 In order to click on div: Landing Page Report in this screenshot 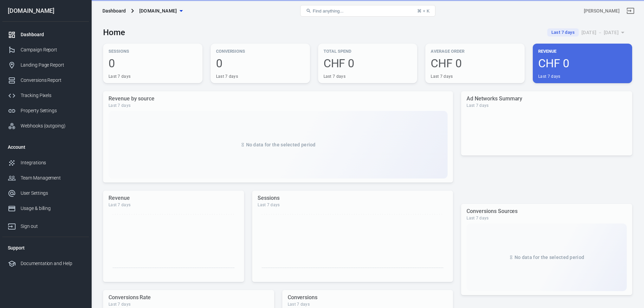, I will do `click(52, 65)`.